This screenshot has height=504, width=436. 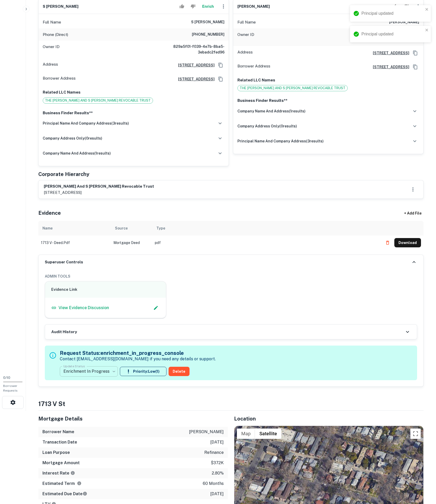 What do you see at coordinates (179, 372) in the screenshot?
I see `button: Delete` at bounding box center [179, 372].